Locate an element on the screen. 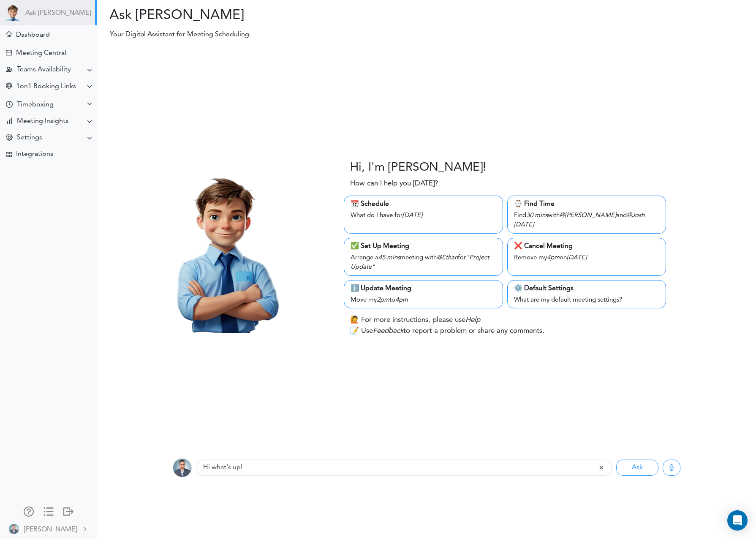 This screenshot has height=539, width=756. div: Integrations is located at coordinates (35, 154).